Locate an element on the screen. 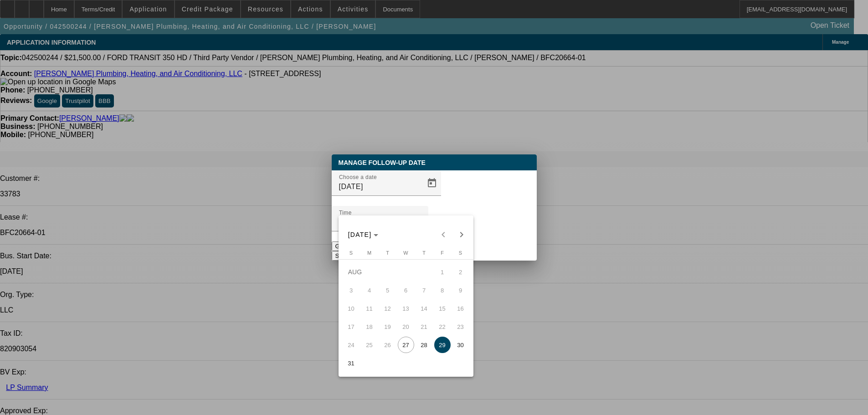  button: August 31, 2025 is located at coordinates (351, 363).